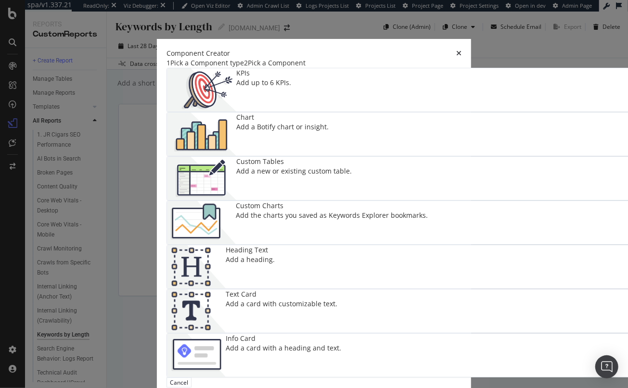  Describe the element at coordinates (294, 171) in the screenshot. I see `div: Add a new or existing custom table.` at that location.